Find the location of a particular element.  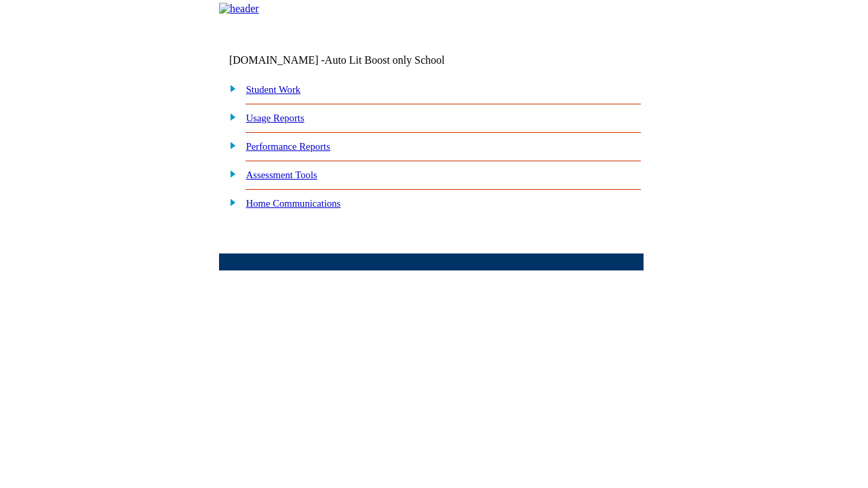

a: Usage Reports is located at coordinates (275, 118).